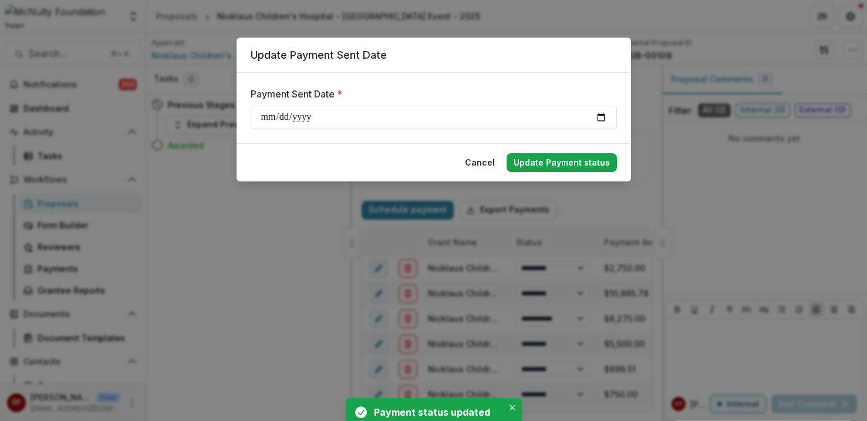 The width and height of the screenshot is (867, 421). Describe the element at coordinates (434, 55) in the screenshot. I see `header: Update Payment Sent Date` at that location.